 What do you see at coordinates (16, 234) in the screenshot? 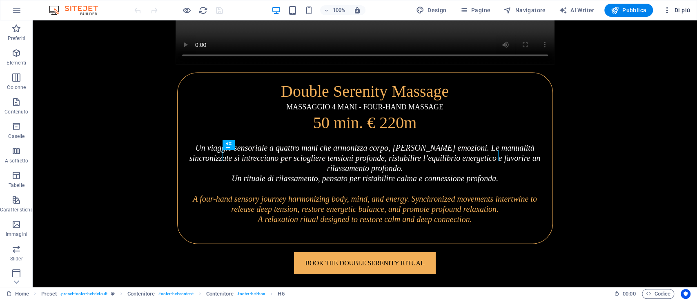
I see `p: Immagini` at bounding box center [16, 234].